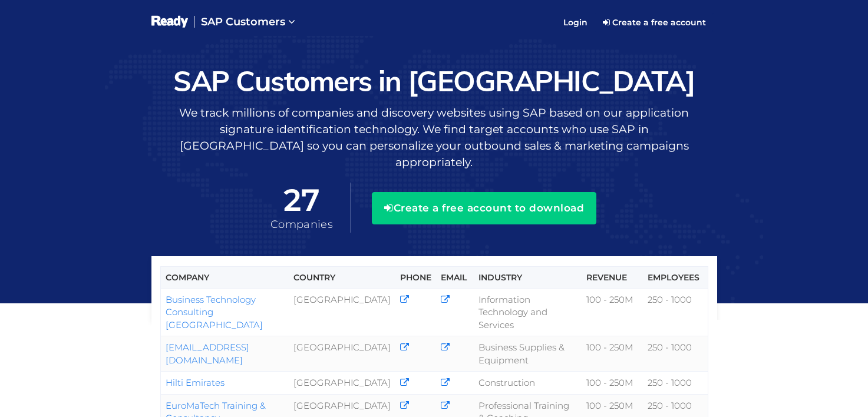 Image resolution: width=868 pixels, height=417 pixels. Describe the element at coordinates (225, 278) in the screenshot. I see `th: Company` at that location.